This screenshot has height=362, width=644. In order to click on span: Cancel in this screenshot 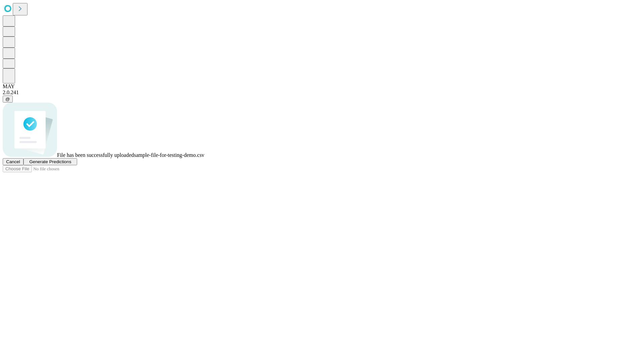, I will do `click(13, 162)`.